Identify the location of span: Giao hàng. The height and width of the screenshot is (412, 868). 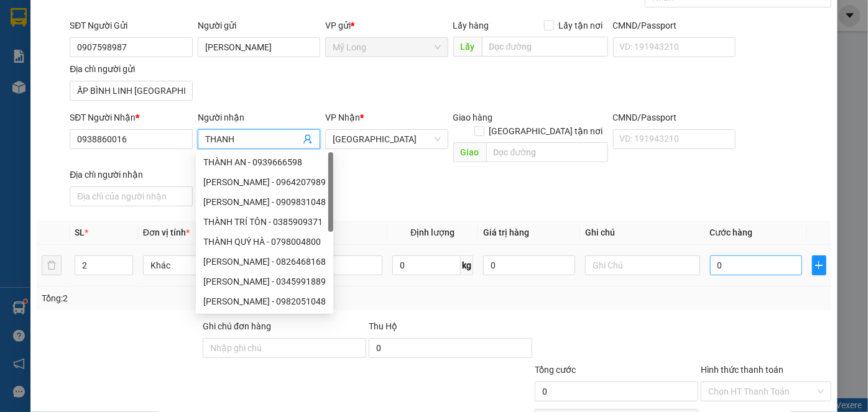
(473, 118).